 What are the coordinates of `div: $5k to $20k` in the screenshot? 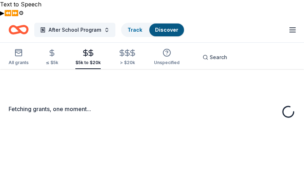 It's located at (88, 63).